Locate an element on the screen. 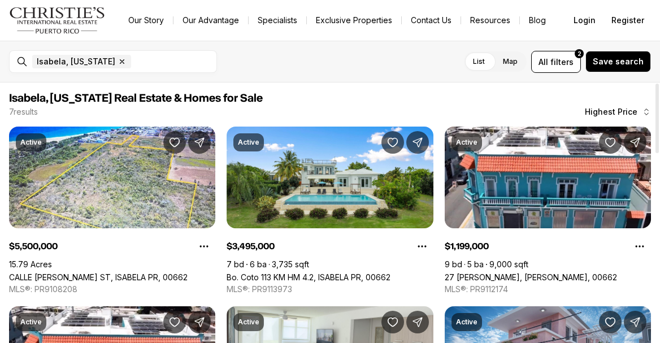 The width and height of the screenshot is (660, 343). button: Login is located at coordinates (585, 20).